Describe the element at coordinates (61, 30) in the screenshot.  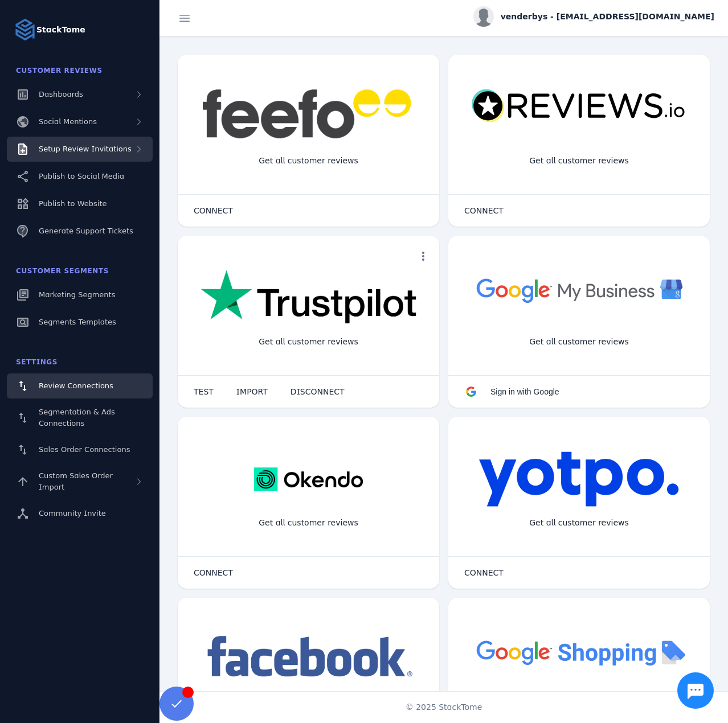
I see `strong: StackTome` at that location.